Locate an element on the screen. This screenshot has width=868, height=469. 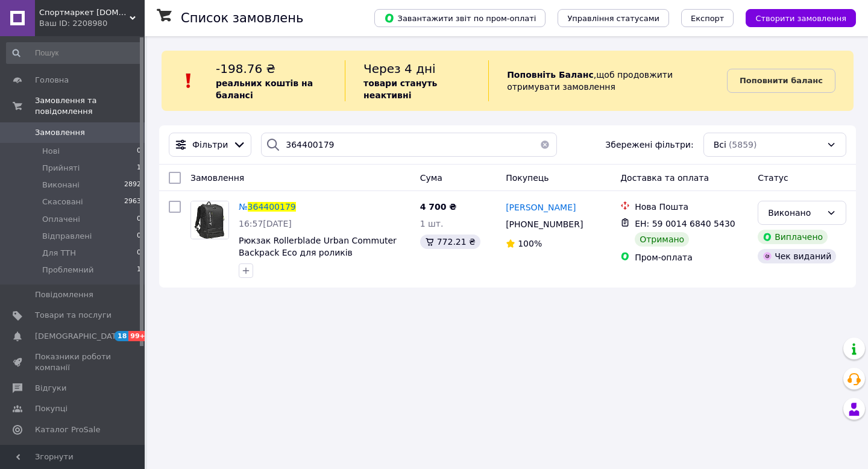
div: Чек виданий is located at coordinates (797, 256).